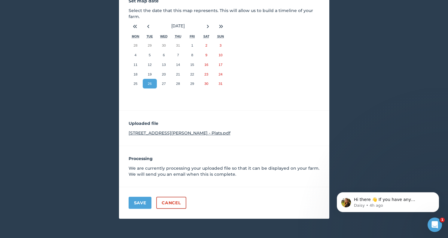  What do you see at coordinates (178, 74) in the screenshot?
I see `button: August 21, 2025` at bounding box center [178, 74].